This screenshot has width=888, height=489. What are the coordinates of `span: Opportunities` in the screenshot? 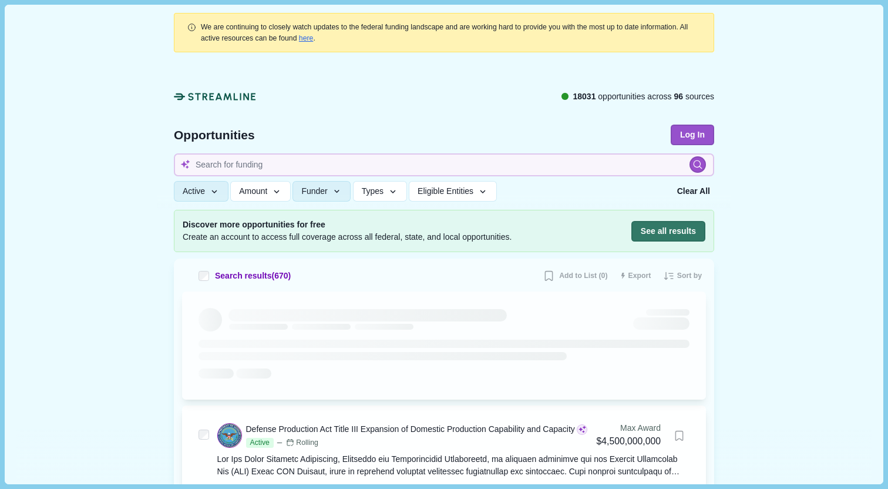 It's located at (214, 134).